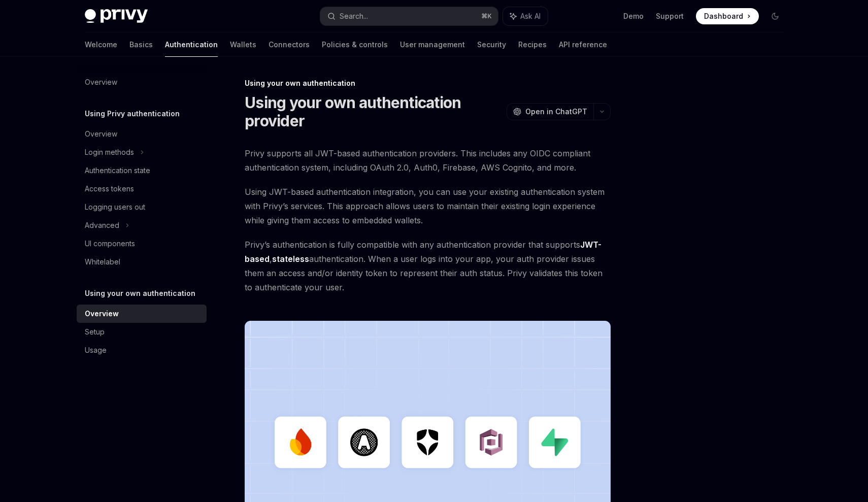  I want to click on a: stateless, so click(291, 259).